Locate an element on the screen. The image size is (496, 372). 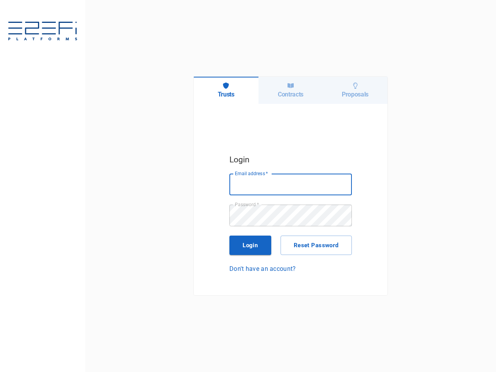
img: E2EFiPLATFORMS-7f06cbf9.svg is located at coordinates (43, 32).